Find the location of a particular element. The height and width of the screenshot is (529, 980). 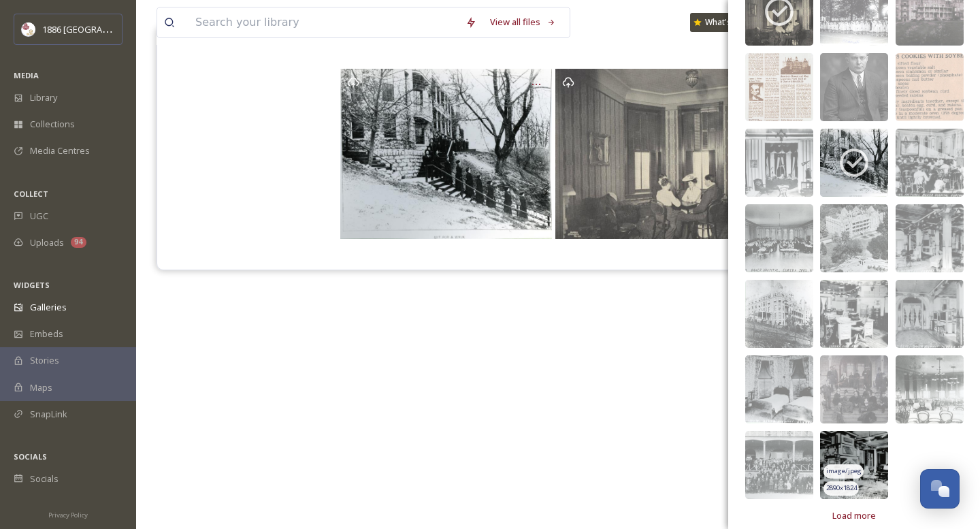

img: 74a9847c-a23f-4183-bd58-2a5b809af3b8.jpg is located at coordinates (930, 238).